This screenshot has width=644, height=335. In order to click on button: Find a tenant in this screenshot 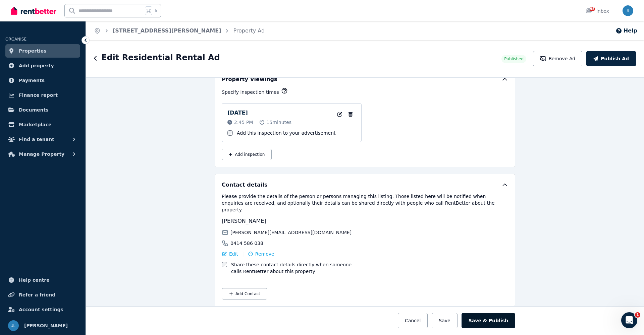, I will do `click(43, 139)`.